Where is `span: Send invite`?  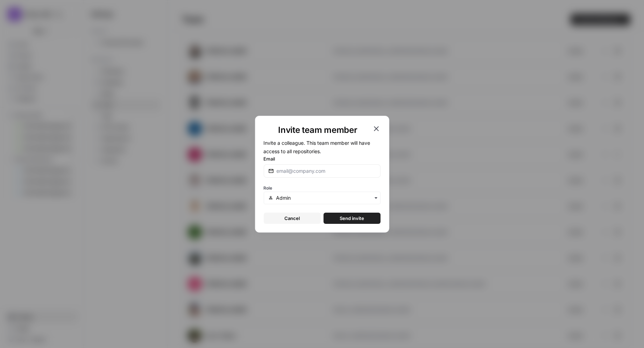
span: Send invite is located at coordinates (352, 218).